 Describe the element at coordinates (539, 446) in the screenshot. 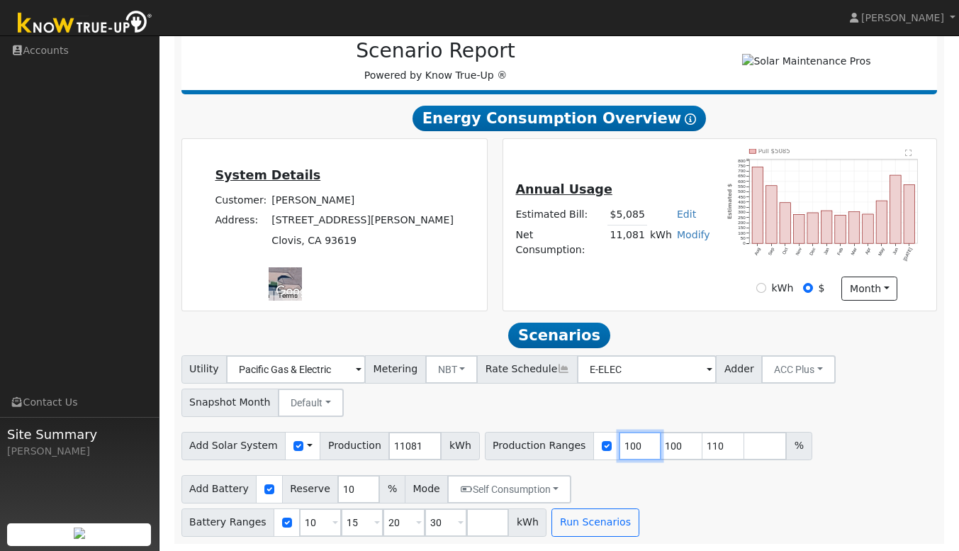

I see `span: Production Ranges` at that location.